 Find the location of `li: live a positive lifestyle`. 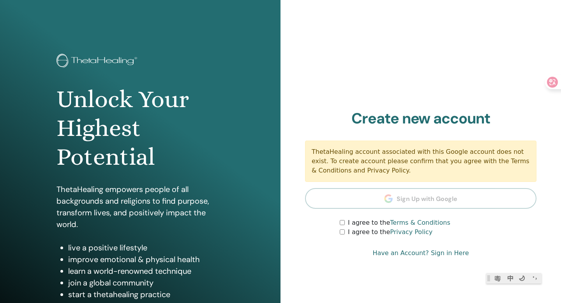

li: live a positive lifestyle is located at coordinates (146, 248).